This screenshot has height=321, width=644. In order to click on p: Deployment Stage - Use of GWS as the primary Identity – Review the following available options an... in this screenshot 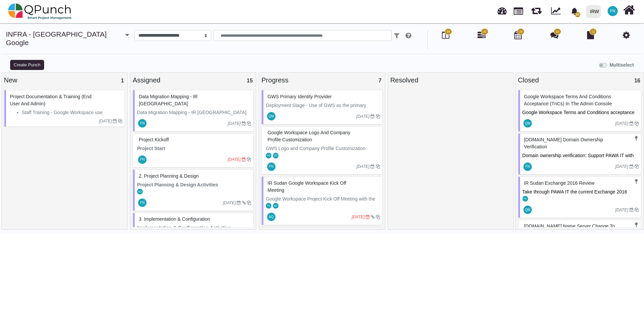, I will do `click(323, 116)`.